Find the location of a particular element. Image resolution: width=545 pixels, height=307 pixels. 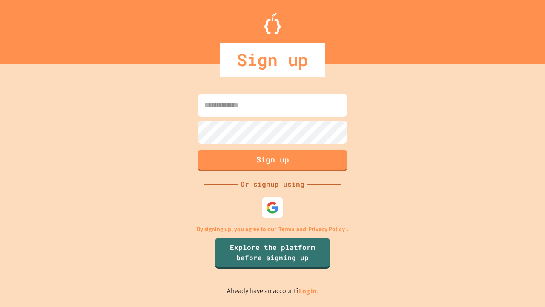

a: Explore the platform before signing up is located at coordinates (273, 253).